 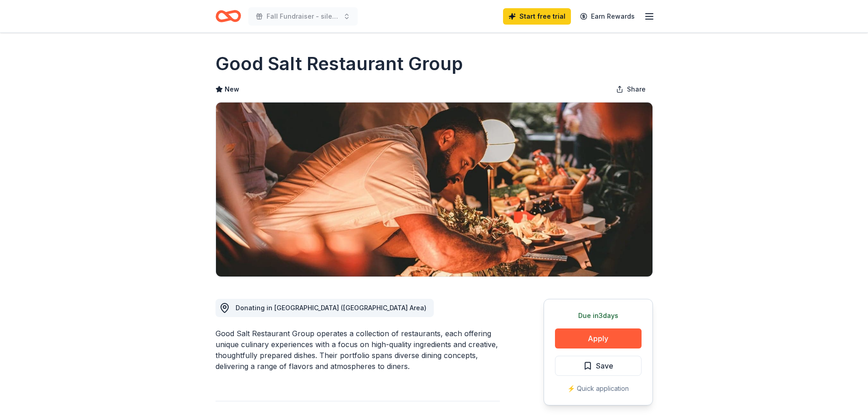 What do you see at coordinates (631, 89) in the screenshot?
I see `button: Share` at bounding box center [631, 89].